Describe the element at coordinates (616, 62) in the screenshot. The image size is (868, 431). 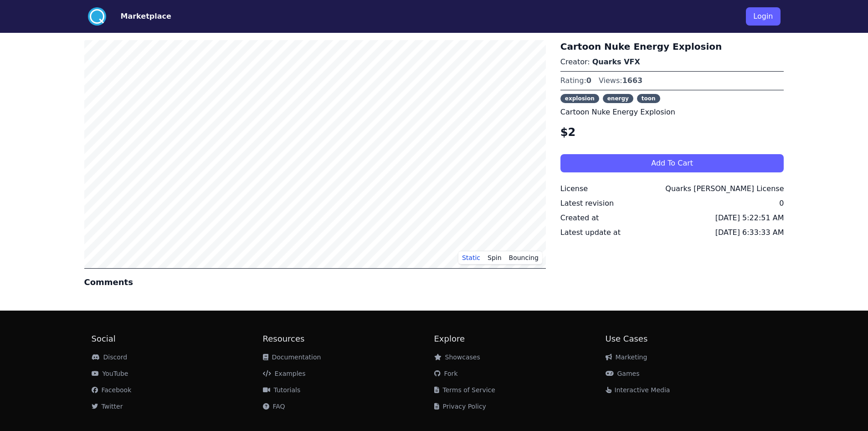
I see `a: Quarks VFX` at that location.